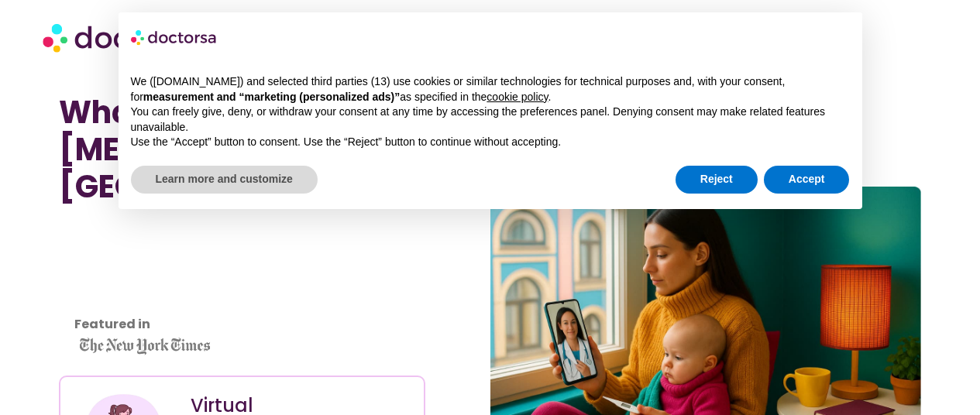 The width and height of the screenshot is (980, 415). What do you see at coordinates (517, 97) in the screenshot?
I see `a: cookie policy` at bounding box center [517, 97].